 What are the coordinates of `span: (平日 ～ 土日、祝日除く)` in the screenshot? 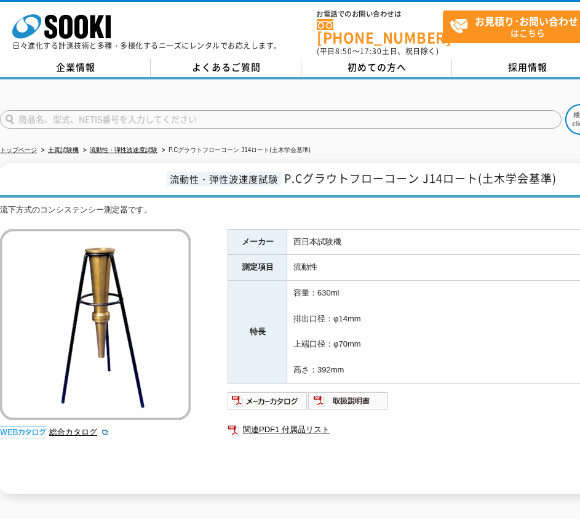 It's located at (378, 51).